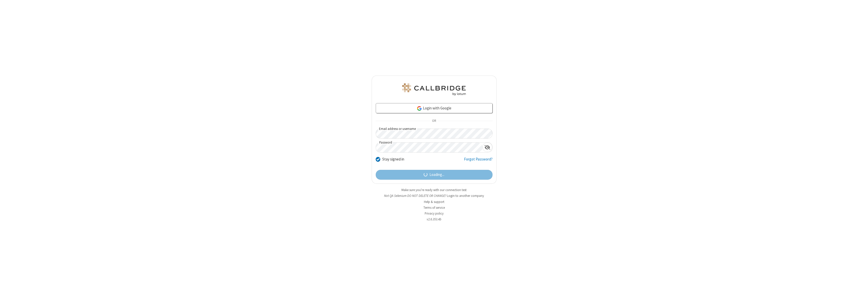 This screenshot has width=868, height=301. I want to click on a: Help & support, so click(434, 202).